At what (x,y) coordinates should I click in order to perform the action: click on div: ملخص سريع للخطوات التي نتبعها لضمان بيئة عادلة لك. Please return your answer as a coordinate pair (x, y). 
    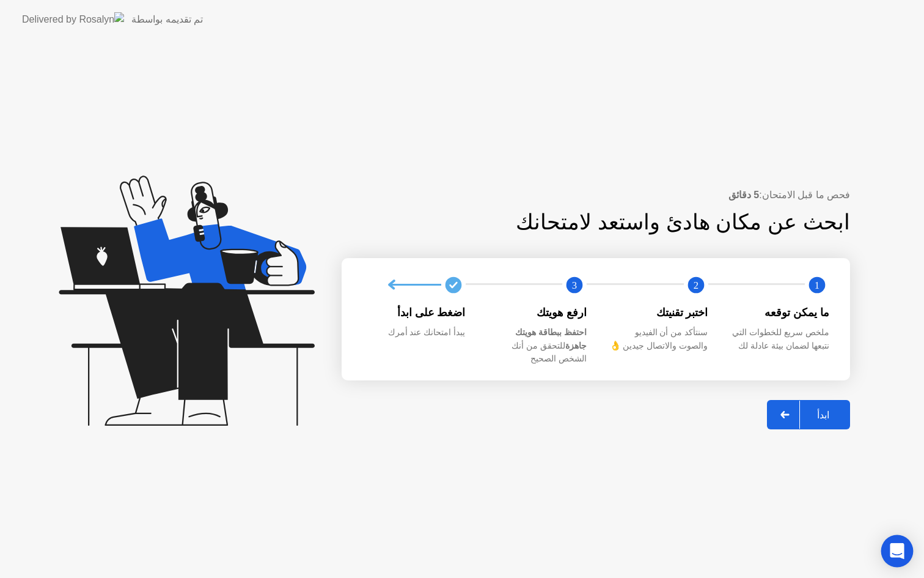
    Looking at the image, I should click on (779, 339).